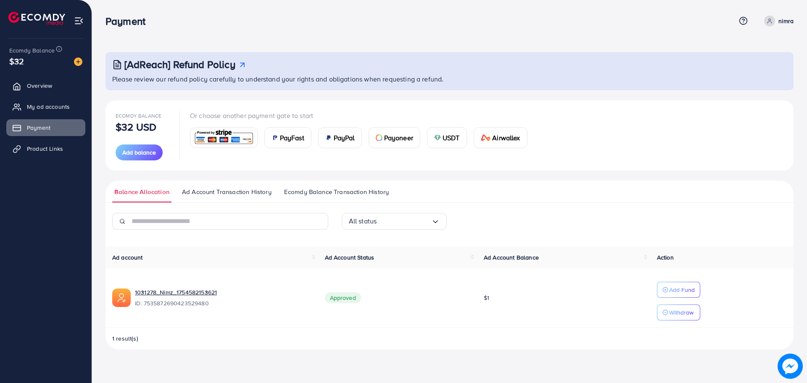  Describe the element at coordinates (45, 149) in the screenshot. I see `span: Product Links` at that location.